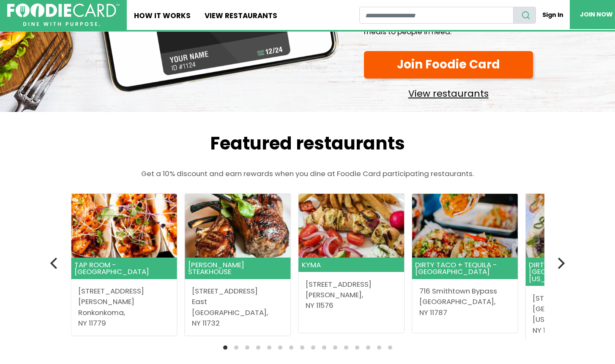  Describe the element at coordinates (524, 15) in the screenshot. I see `button: search` at that location.